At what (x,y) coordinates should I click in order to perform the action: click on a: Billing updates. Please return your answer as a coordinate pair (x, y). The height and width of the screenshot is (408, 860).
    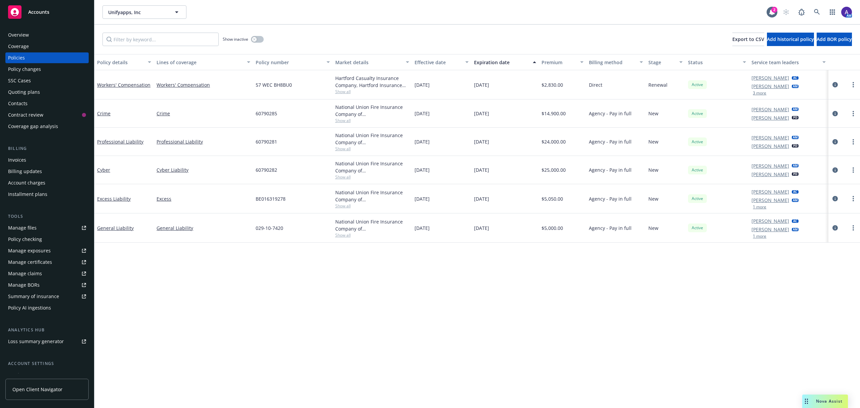
    Looking at the image, I should click on (47, 171).